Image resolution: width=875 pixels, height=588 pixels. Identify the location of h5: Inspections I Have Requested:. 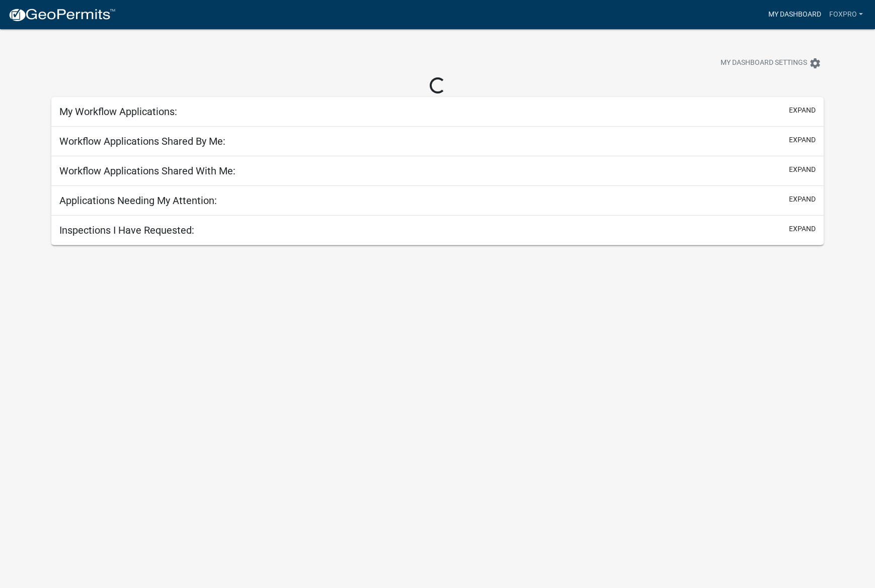
(127, 230).